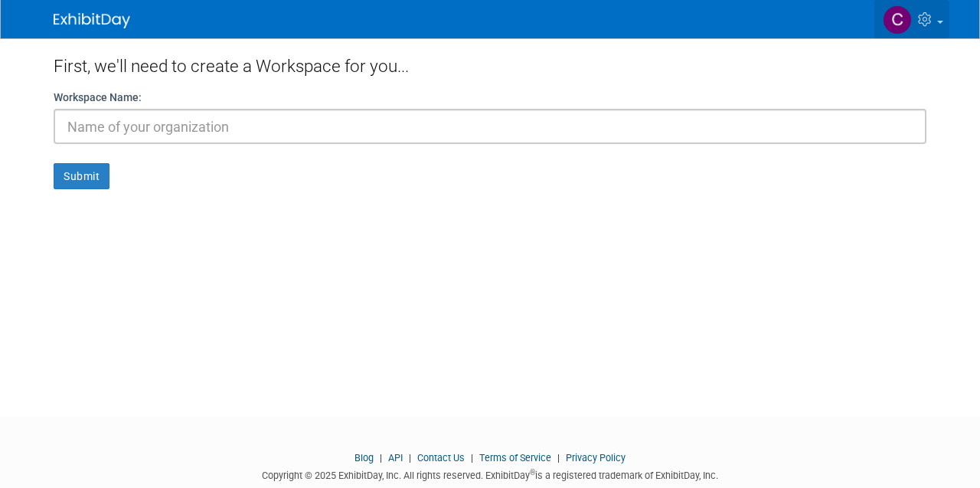 The width and height of the screenshot is (980, 488). Describe the element at coordinates (490, 126) in the screenshot. I see `input: Name of your organization` at that location.